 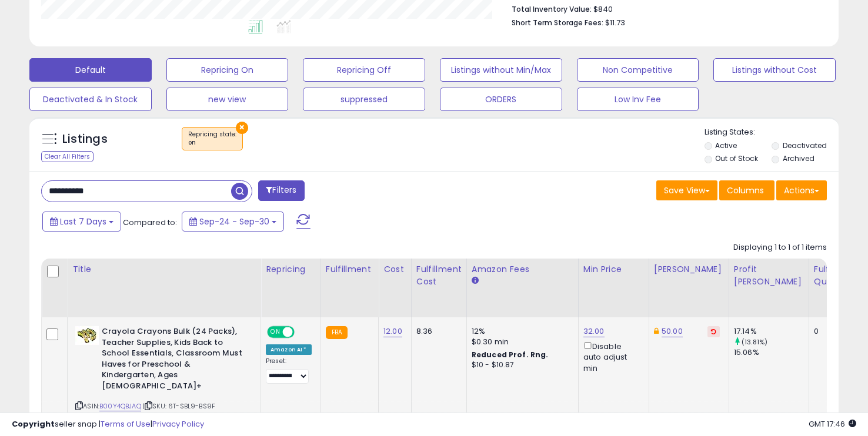 What do you see at coordinates (775, 70) in the screenshot?
I see `button: Listings without Cost` at bounding box center [775, 70].